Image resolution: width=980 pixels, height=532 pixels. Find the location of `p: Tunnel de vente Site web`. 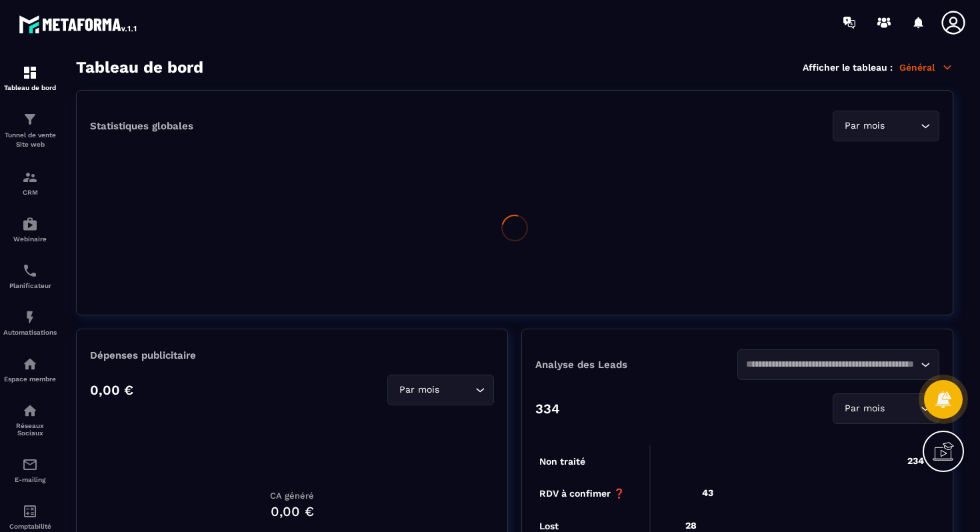

p: Tunnel de vente Site web is located at coordinates (30, 140).